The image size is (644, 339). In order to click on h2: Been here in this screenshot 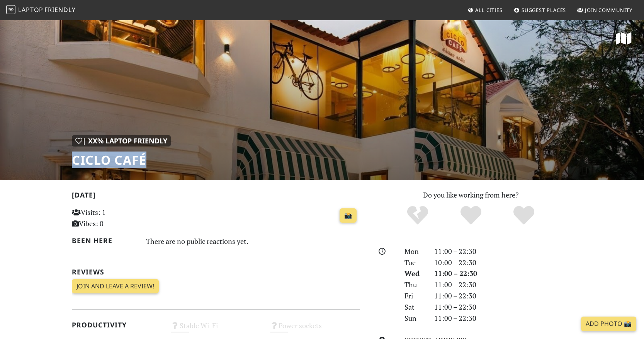, I will do `click(105, 241)`.